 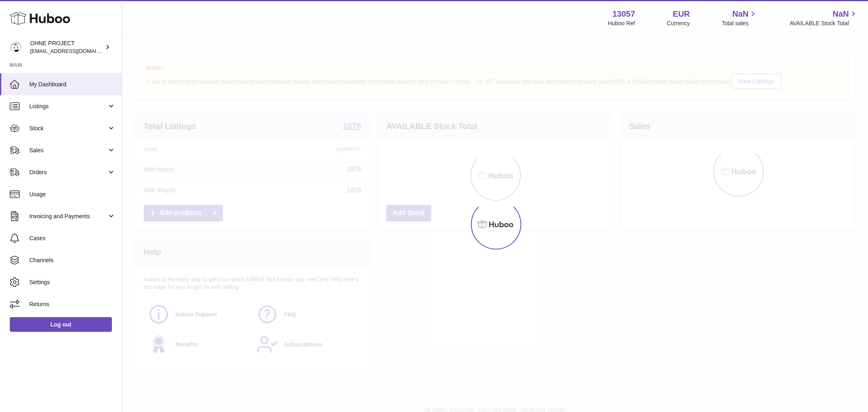 What do you see at coordinates (68, 172) in the screenshot?
I see `span: Orders` at bounding box center [68, 172].